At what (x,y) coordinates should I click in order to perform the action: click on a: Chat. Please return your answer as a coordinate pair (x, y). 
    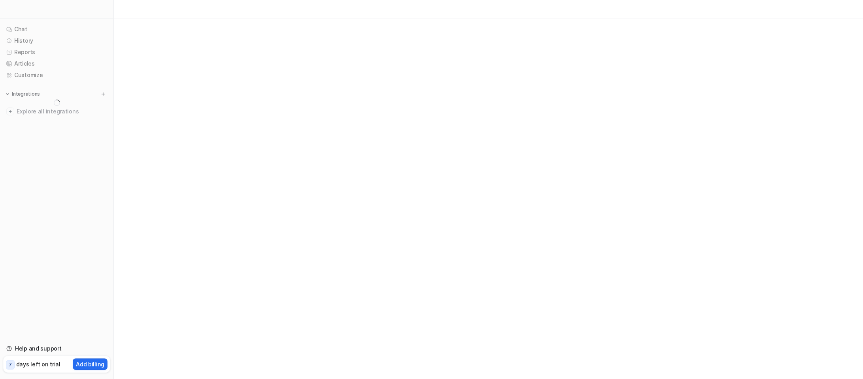
    Looking at the image, I should click on (57, 29).